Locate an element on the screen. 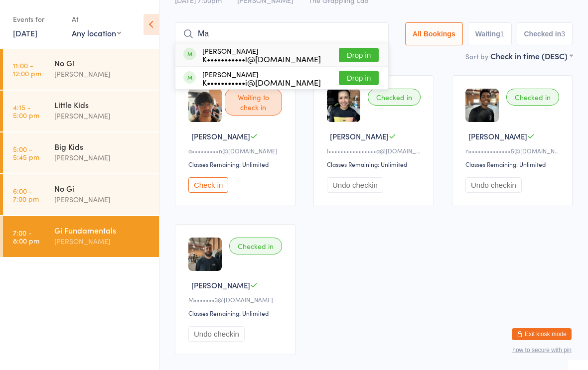 The image size is (588, 370). time: 5:00 - 5:45 pm is located at coordinates (26, 153).